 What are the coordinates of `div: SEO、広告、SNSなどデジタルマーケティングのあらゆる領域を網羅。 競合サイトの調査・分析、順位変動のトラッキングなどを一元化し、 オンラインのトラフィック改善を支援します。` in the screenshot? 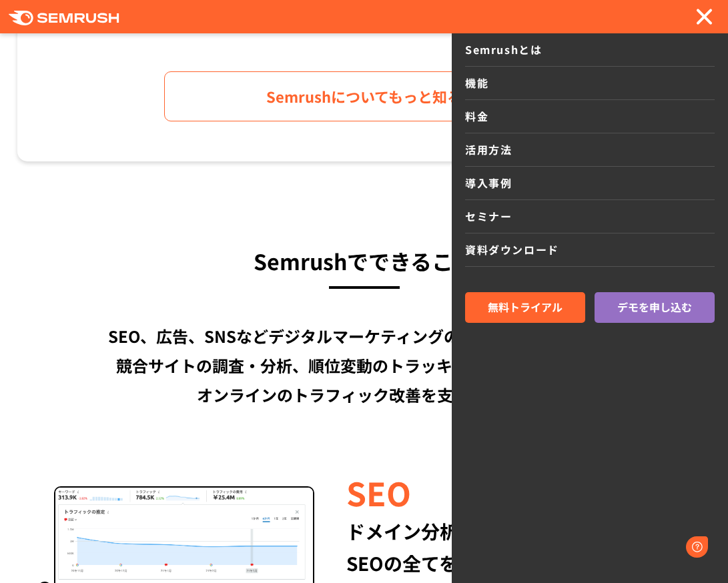 It's located at (364, 366).